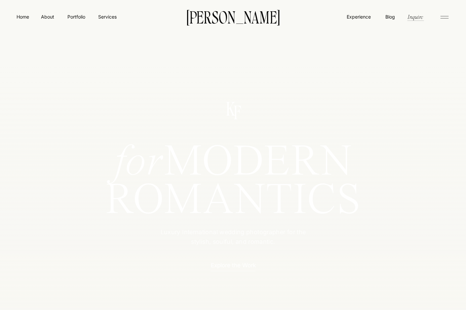 This screenshot has height=310, width=466. I want to click on i: for, so click(139, 163).